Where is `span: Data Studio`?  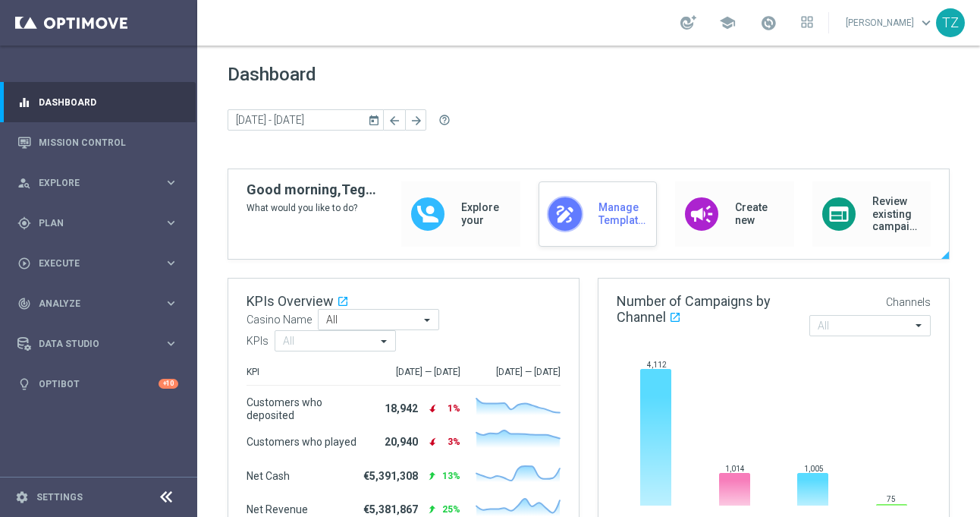
span: Data Studio is located at coordinates (101, 344).